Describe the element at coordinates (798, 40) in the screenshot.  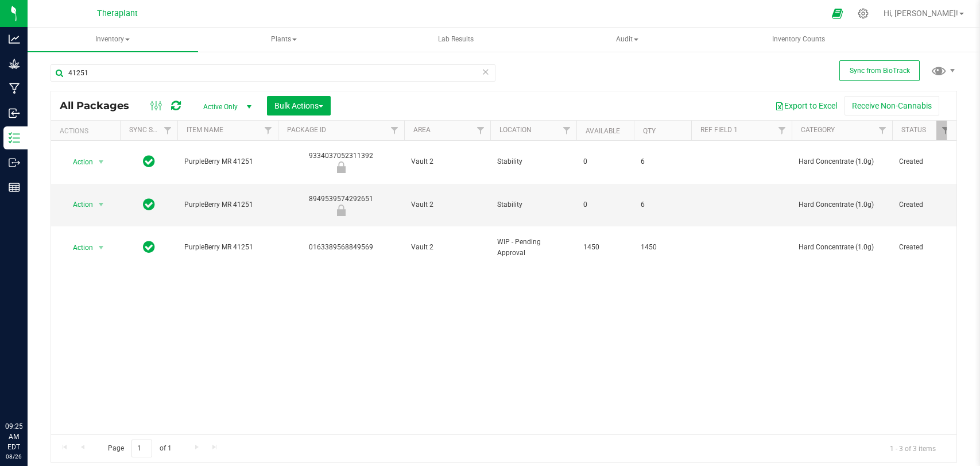
I see `a: Inventory Counts` at that location.